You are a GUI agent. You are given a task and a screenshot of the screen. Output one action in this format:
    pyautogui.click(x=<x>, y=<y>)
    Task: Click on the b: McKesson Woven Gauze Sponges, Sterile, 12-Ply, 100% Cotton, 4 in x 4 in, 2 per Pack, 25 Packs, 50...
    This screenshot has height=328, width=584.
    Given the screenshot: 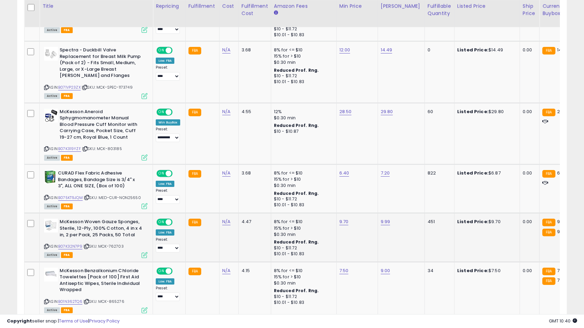 What is the action you would take?
    pyautogui.click(x=101, y=229)
    